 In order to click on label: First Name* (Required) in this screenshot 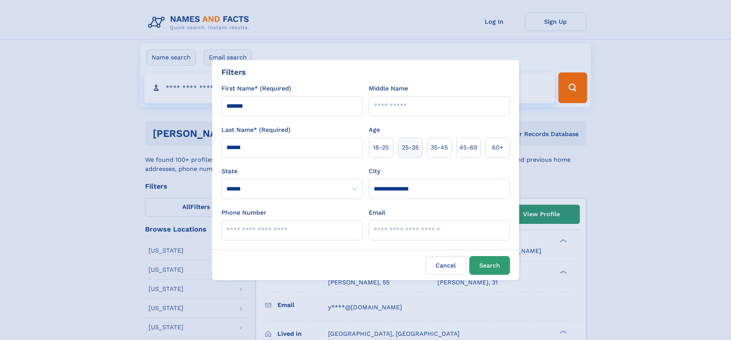, I will do `click(256, 89)`.